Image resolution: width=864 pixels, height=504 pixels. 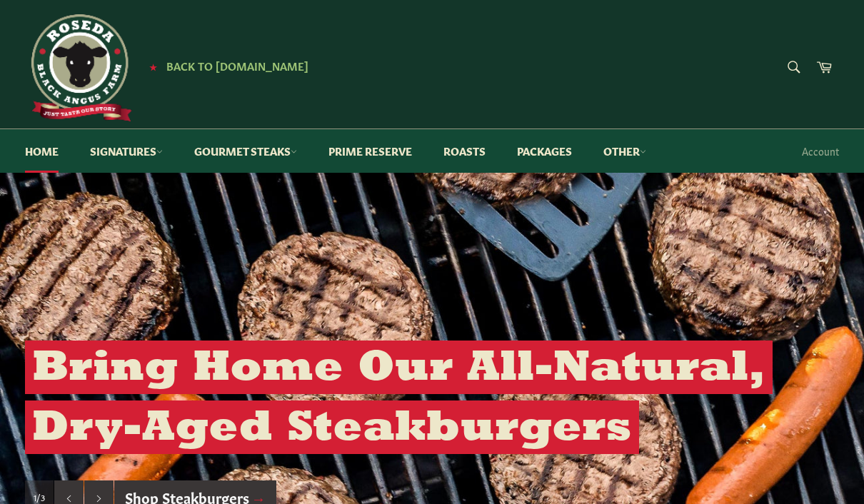 I want to click on a: Packages, so click(x=544, y=151).